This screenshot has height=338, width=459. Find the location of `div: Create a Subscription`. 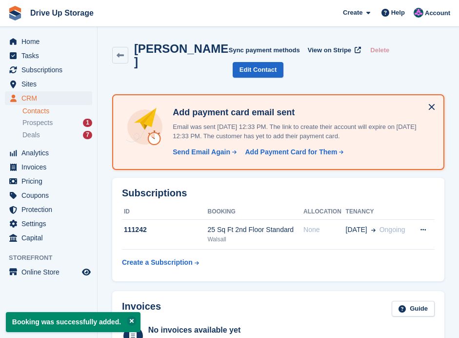

div: Create a Subscription is located at coordinates (157, 262).